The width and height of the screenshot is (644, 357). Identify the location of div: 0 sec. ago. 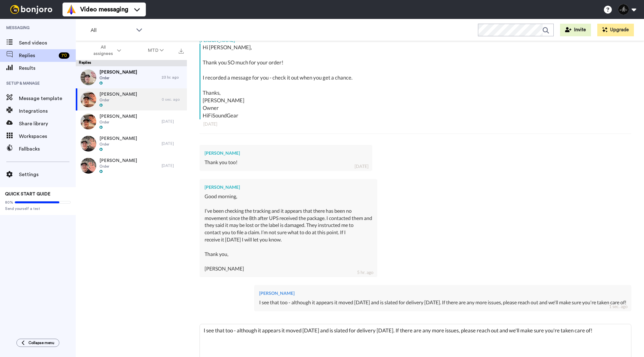
(173, 100).